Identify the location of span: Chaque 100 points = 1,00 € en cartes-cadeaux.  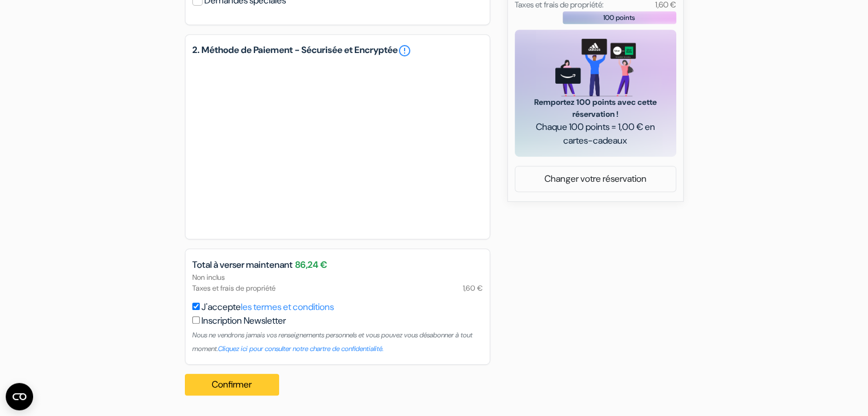
(595, 134).